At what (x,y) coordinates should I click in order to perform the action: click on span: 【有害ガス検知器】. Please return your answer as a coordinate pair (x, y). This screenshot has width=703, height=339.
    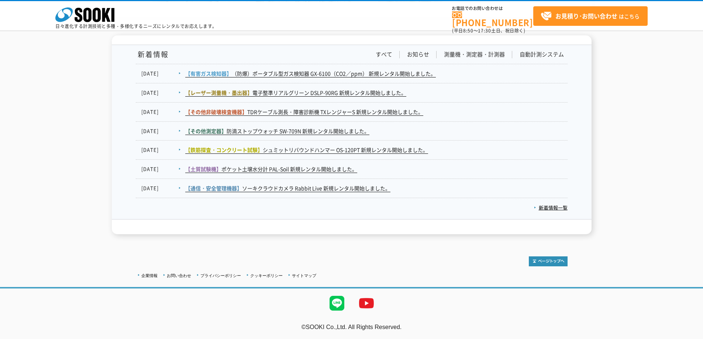
    Looking at the image, I should click on (209, 73).